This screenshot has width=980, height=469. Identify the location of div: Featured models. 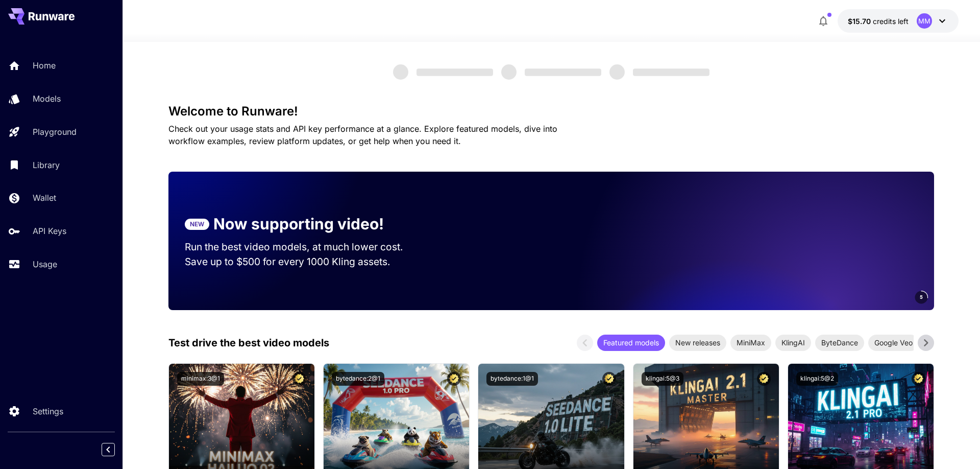
(631, 343).